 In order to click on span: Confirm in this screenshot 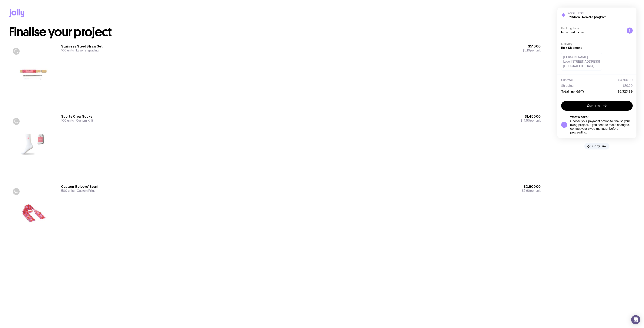, I will do `click(593, 106)`.